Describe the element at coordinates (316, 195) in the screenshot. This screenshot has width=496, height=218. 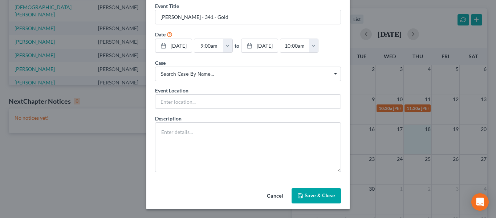
I see `button: Save & Close` at that location.